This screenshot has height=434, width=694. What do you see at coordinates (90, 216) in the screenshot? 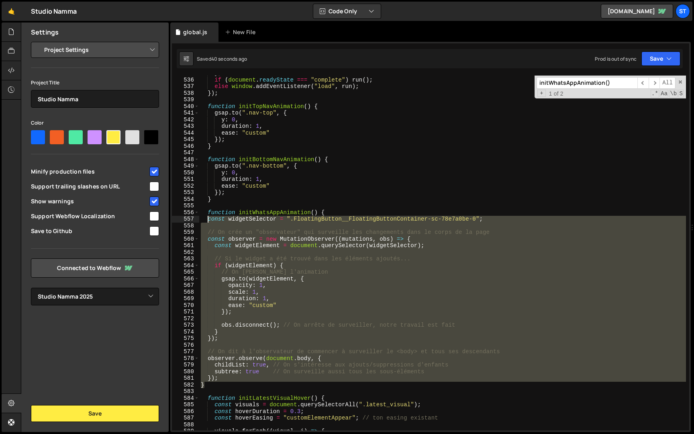
I see `span: Support Webflow Localization` at bounding box center [90, 216].